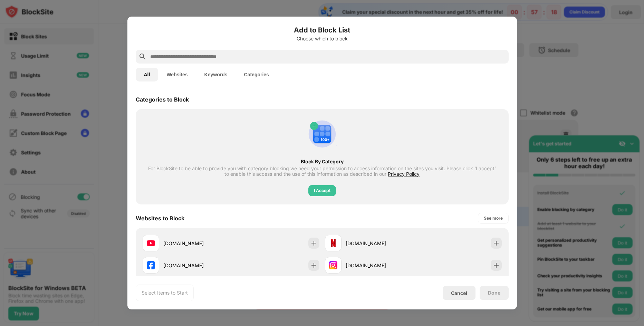 The image size is (644, 326). I want to click on div: For BlockSite to be able to provide you with category blocking we need your permission to access ..., so click(322, 171).